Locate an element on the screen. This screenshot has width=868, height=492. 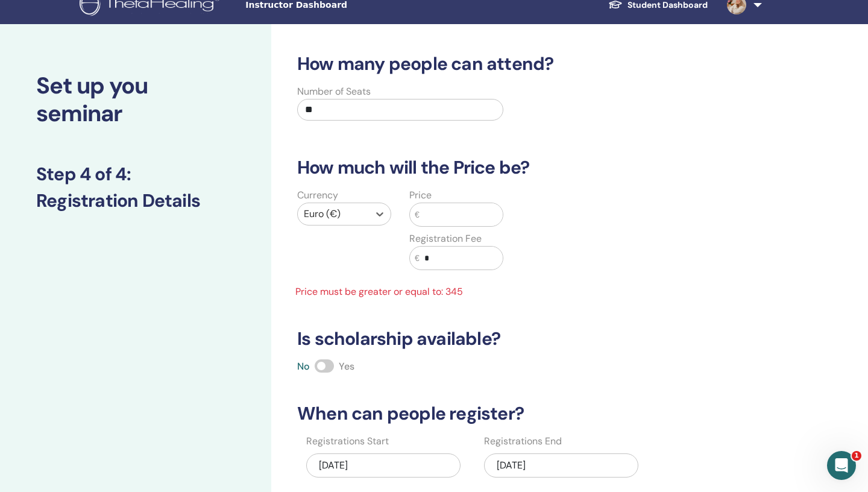
h3: How much will the Price be? is located at coordinates (522, 168).